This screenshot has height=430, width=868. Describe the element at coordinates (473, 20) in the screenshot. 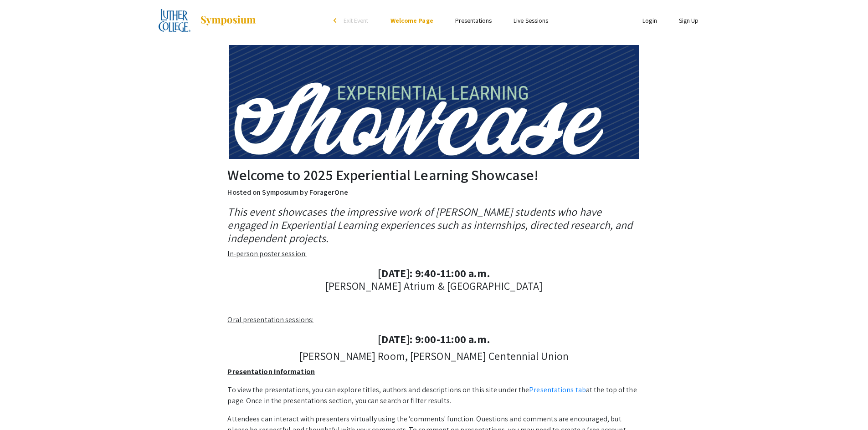

I see `a: Presentations` at that location.